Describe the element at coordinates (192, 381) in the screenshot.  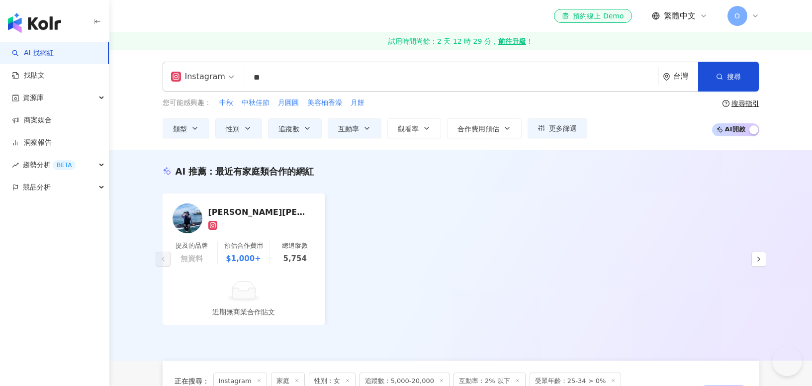
I see `span: 正在搜尋 ：` at that location.